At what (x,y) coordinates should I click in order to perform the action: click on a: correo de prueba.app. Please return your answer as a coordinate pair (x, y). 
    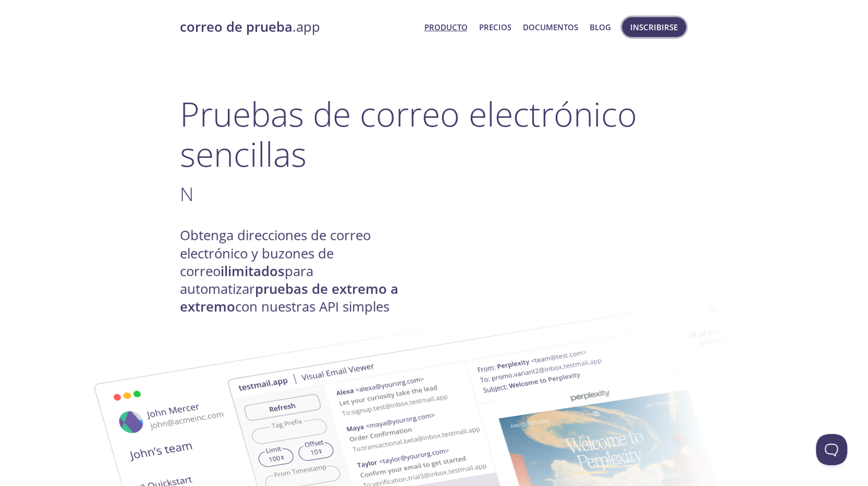
    Looking at the image, I should click on (298, 27).